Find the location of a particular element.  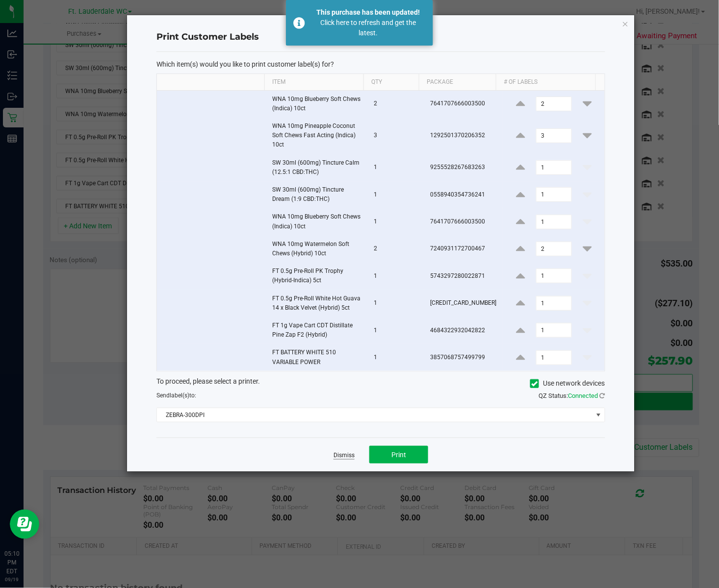

button: Print is located at coordinates (399, 455).